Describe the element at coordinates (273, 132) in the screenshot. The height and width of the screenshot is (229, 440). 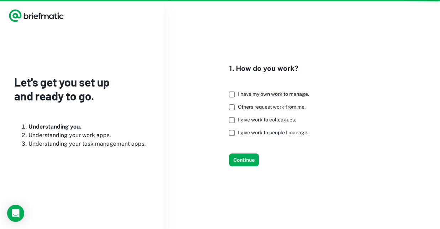
I see `span: I give work to people I manage.` at that location.